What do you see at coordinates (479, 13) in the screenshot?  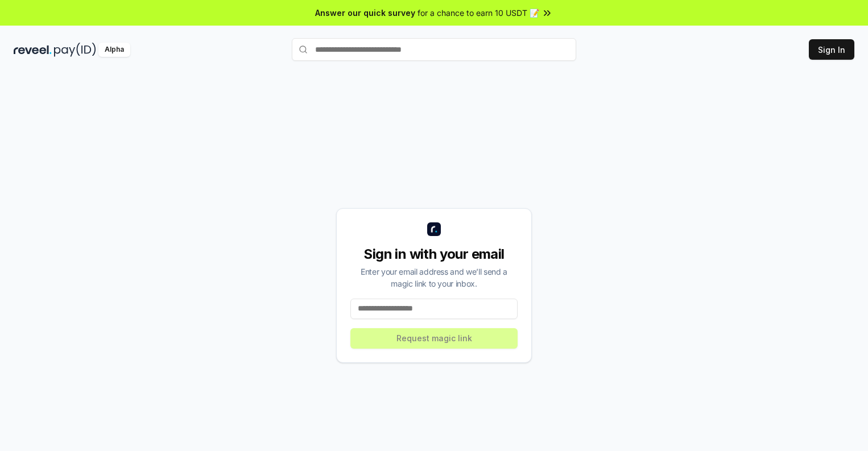 I see `span: for a chance to earn 10 USDT 📝` at bounding box center [479, 13].